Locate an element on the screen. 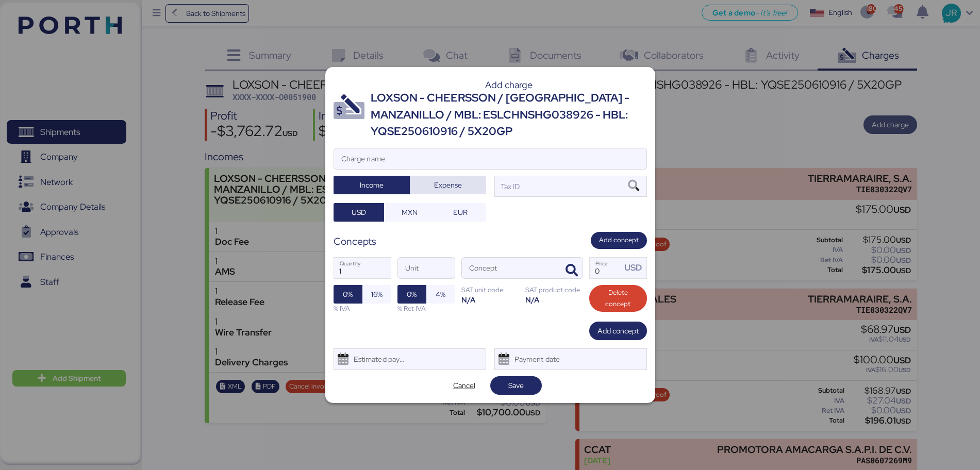  span: Expense is located at coordinates (448, 185).